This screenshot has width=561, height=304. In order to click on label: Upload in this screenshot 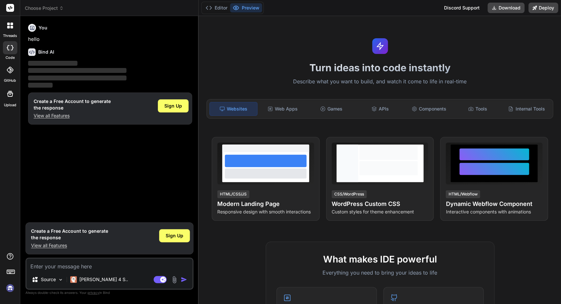, I will do `click(10, 105)`.